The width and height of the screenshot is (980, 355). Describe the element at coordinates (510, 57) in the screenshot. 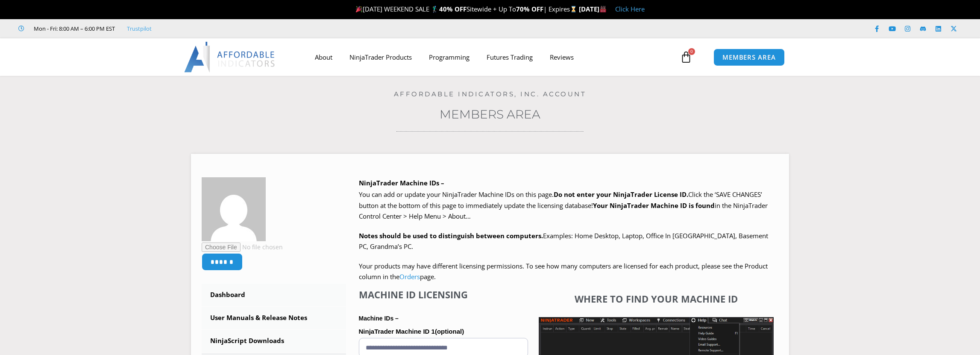

I see `a: Futures Trading` at that location.